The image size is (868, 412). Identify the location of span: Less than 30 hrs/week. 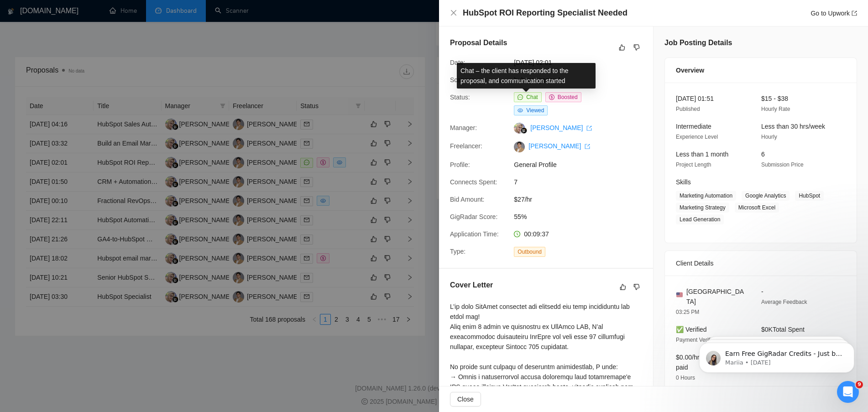
(793, 126).